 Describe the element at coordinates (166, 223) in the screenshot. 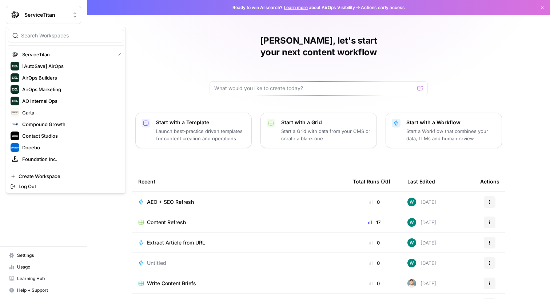

I see `span: Content Refresh` at that location.